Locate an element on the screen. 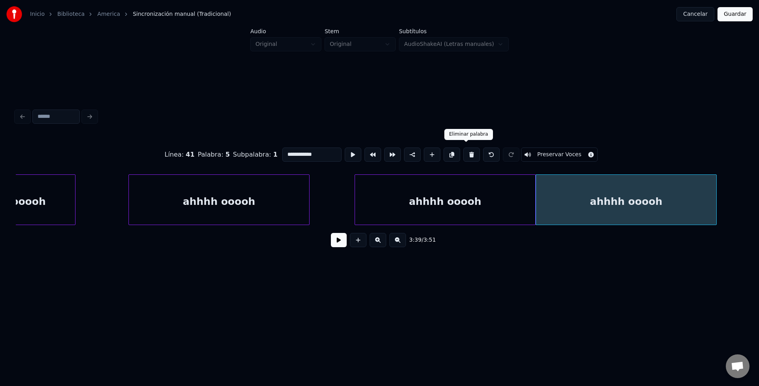  img: youka is located at coordinates (14, 14).